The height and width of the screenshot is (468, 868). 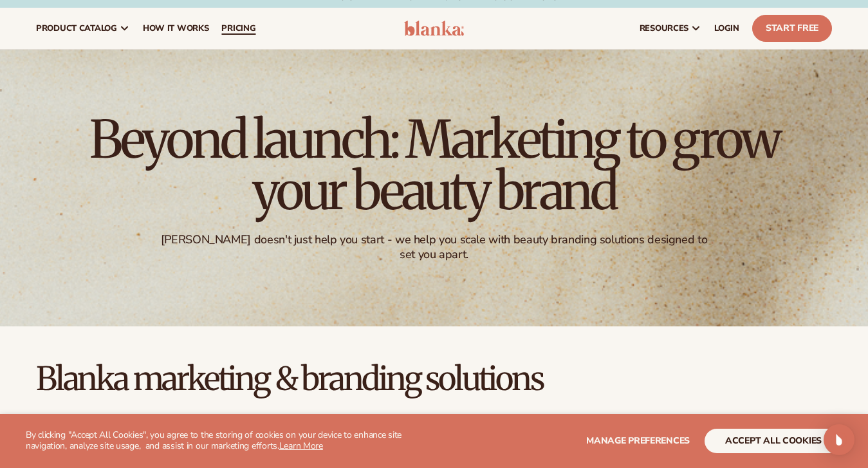 What do you see at coordinates (638, 441) in the screenshot?
I see `button: Manage preferences` at bounding box center [638, 441].